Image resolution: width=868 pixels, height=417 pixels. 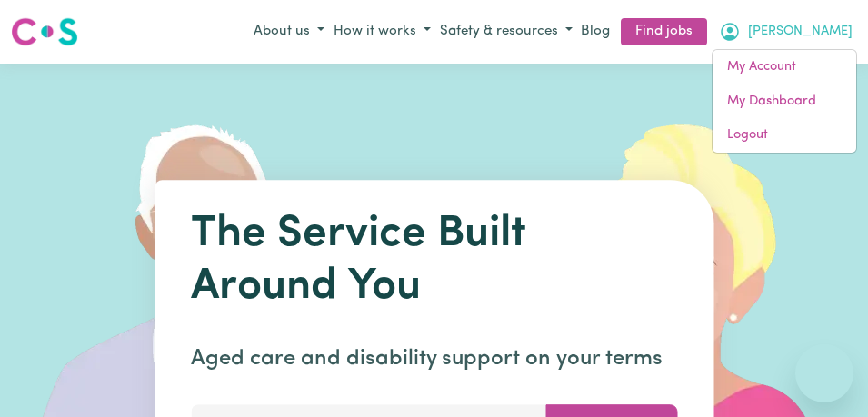 I want to click on button: About us, so click(x=289, y=31).